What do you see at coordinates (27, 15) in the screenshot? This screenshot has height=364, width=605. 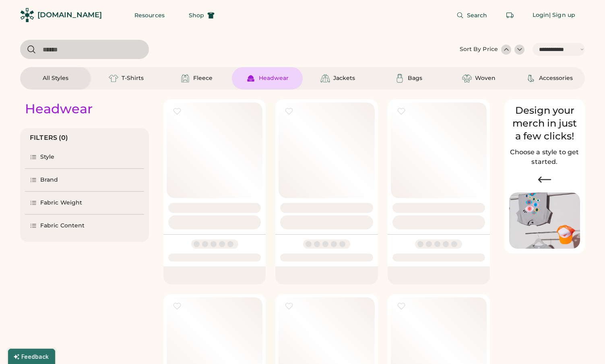 I see `img: Rendered Logo - Screens` at bounding box center [27, 15].